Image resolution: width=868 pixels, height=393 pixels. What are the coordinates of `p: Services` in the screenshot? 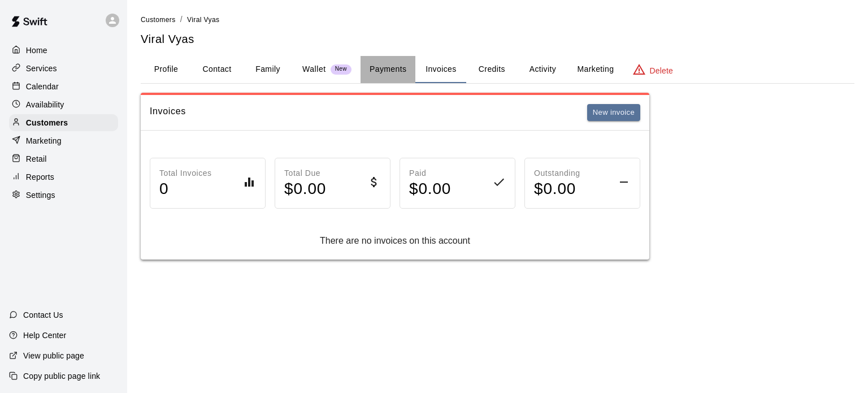 It's located at (41, 69).